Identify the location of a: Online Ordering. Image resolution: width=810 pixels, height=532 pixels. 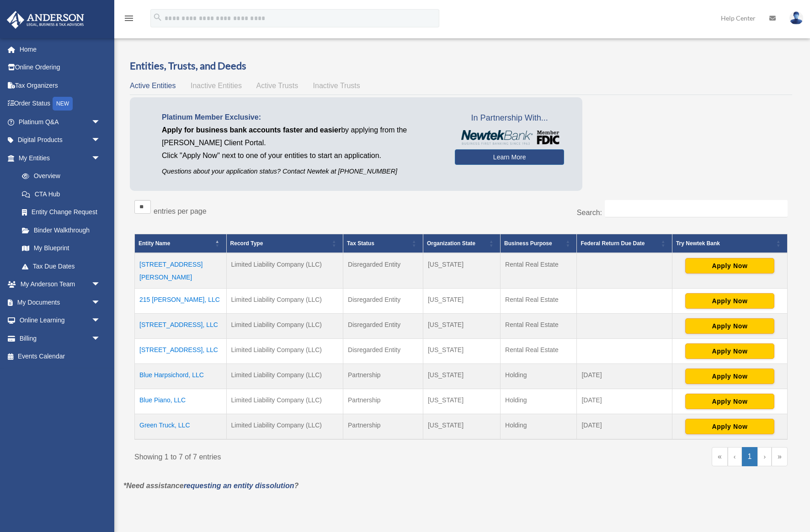
(60, 67).